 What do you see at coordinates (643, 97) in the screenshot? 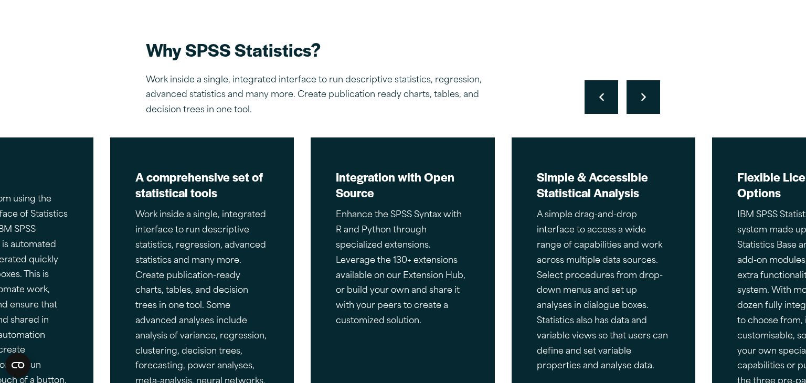
I see `button: Move to next slide` at bounding box center [643, 97].